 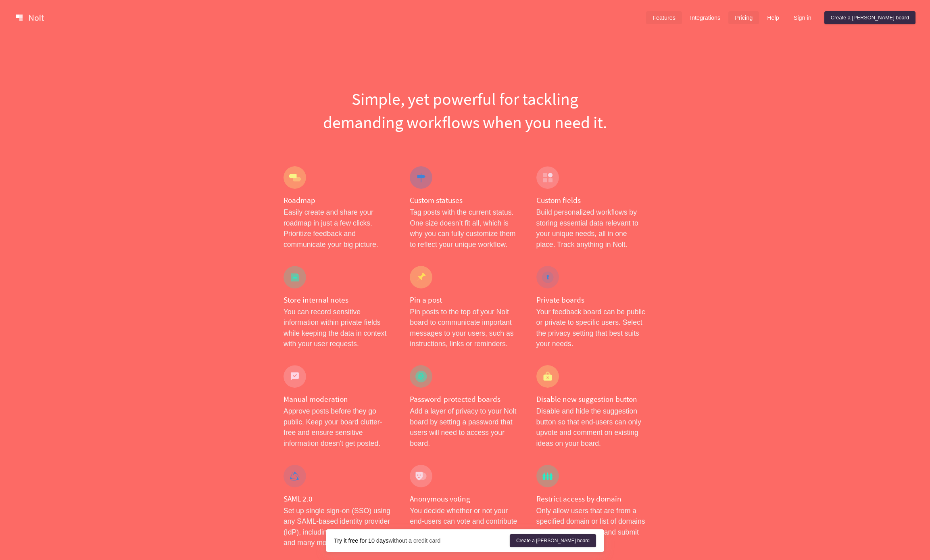 What do you see at coordinates (465, 229) in the screenshot?
I see `p: Tag posts with the current status. One size doesn’t fit all, which is why you can fully customize...` at bounding box center [465, 229].